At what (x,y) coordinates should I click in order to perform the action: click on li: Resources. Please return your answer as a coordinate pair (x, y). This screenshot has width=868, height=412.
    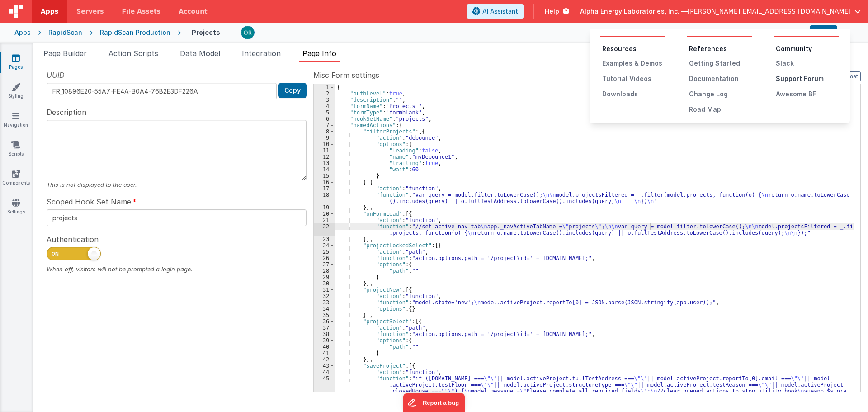
    Looking at the image, I should click on (634, 49).